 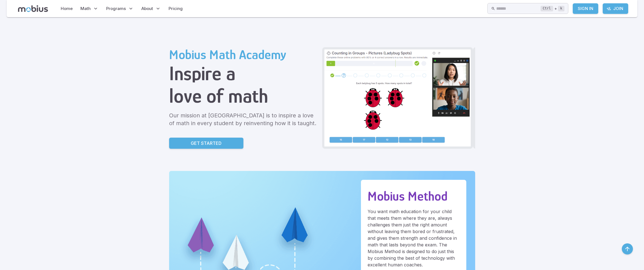 What do you see at coordinates (243, 73) in the screenshot?
I see `h1: Inspire a` at bounding box center [243, 73].